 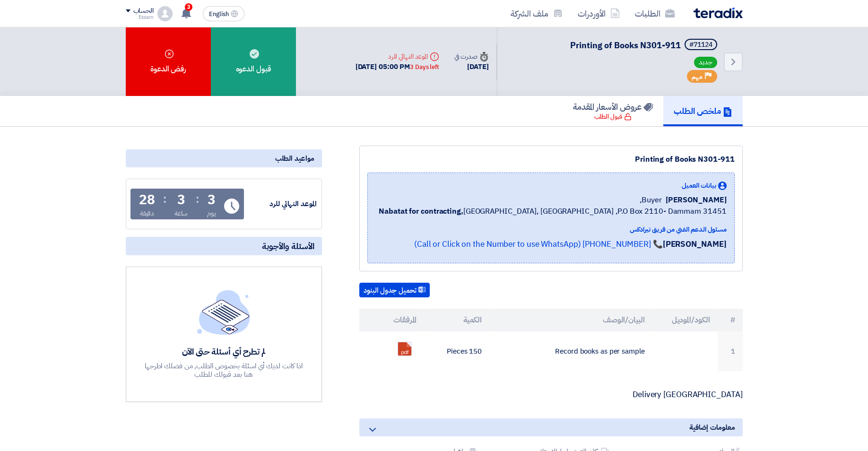 I want to click on div: قبول الطلب, so click(x=613, y=117).